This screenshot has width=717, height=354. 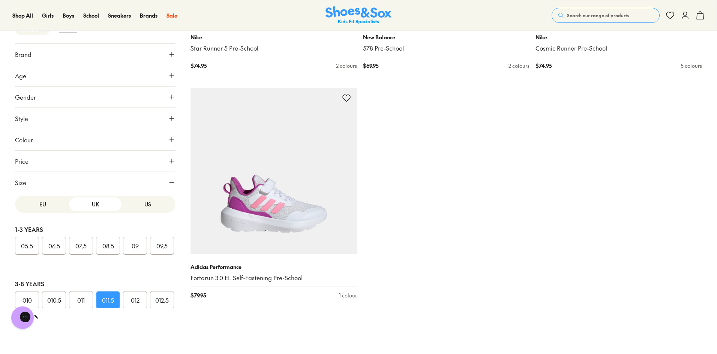 What do you see at coordinates (48, 15) in the screenshot?
I see `span: Girls` at bounding box center [48, 15].